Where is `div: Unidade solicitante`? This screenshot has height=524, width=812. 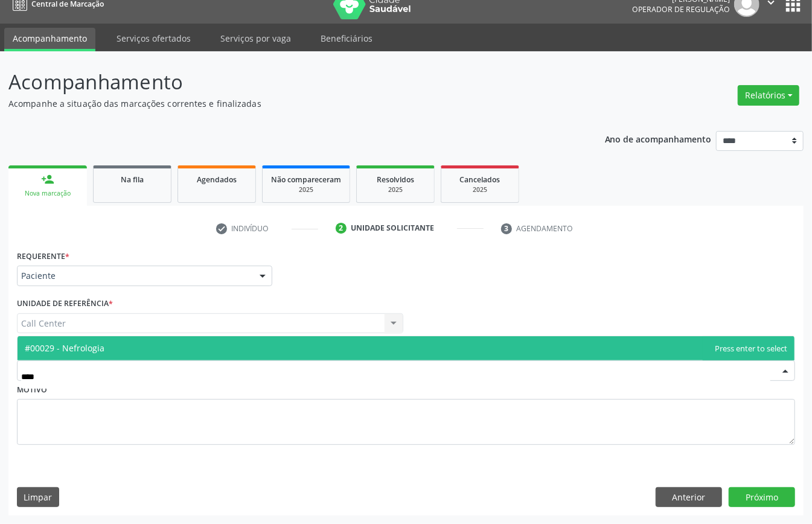
div: Unidade solicitante is located at coordinates (392, 228).